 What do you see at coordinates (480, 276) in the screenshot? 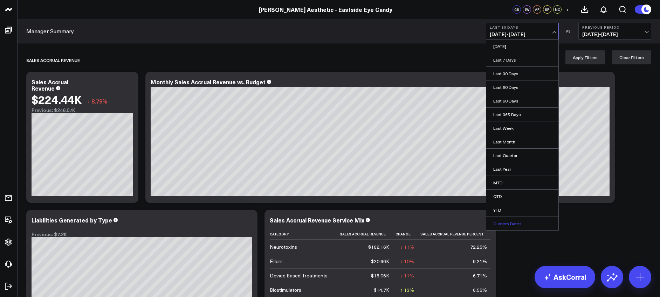
I see `div: 6.71%` at bounding box center [480, 276].